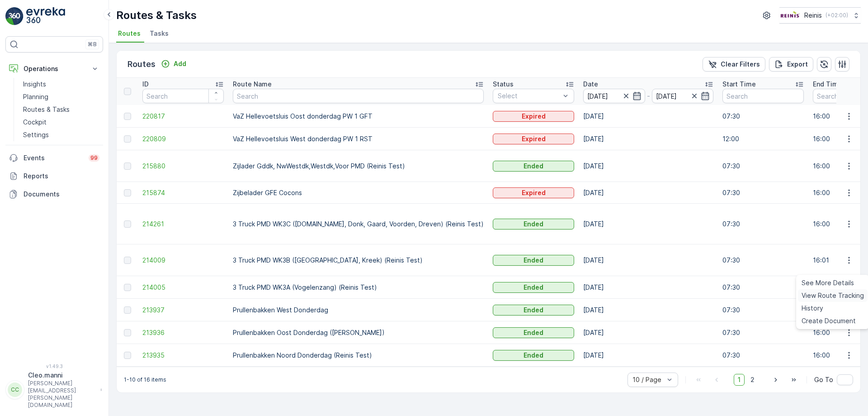 Image resolution: width=868 pixels, height=416 pixels. I want to click on a: 214009, so click(183, 260).